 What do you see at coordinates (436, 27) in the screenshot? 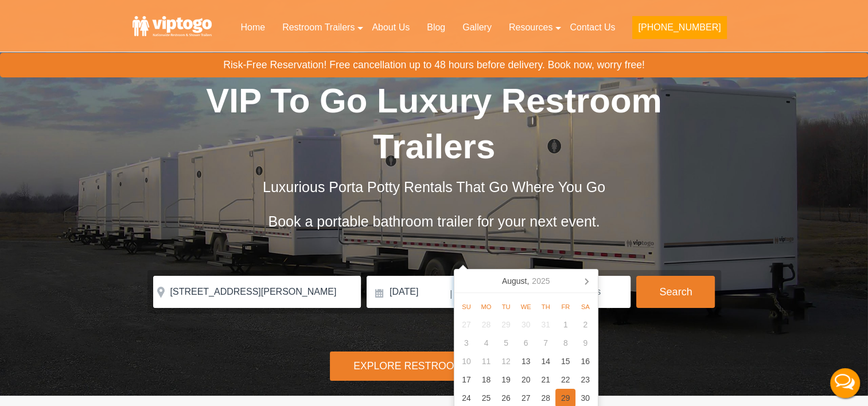
I see `a: Blog` at bounding box center [436, 27].